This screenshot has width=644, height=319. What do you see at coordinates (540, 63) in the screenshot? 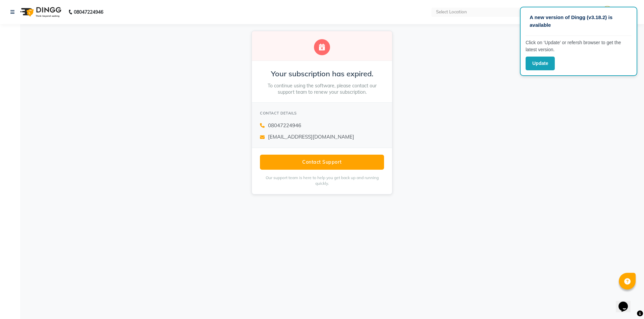
I see `button: Update` at bounding box center [540, 63].